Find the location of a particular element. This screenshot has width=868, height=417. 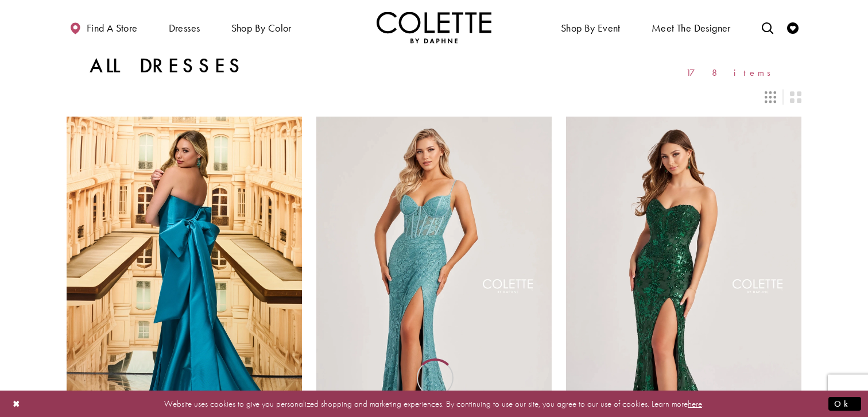

a: Check Wishlist is located at coordinates (793, 27).